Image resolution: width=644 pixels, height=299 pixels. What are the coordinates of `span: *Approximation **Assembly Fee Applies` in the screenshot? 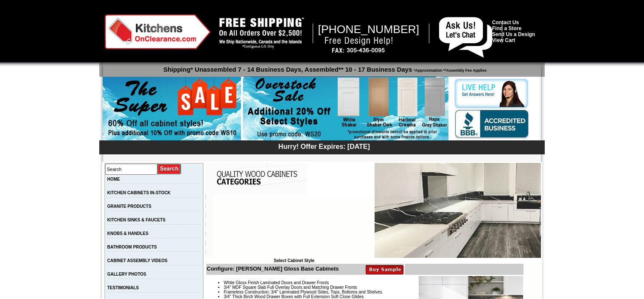 It's located at (449, 69).